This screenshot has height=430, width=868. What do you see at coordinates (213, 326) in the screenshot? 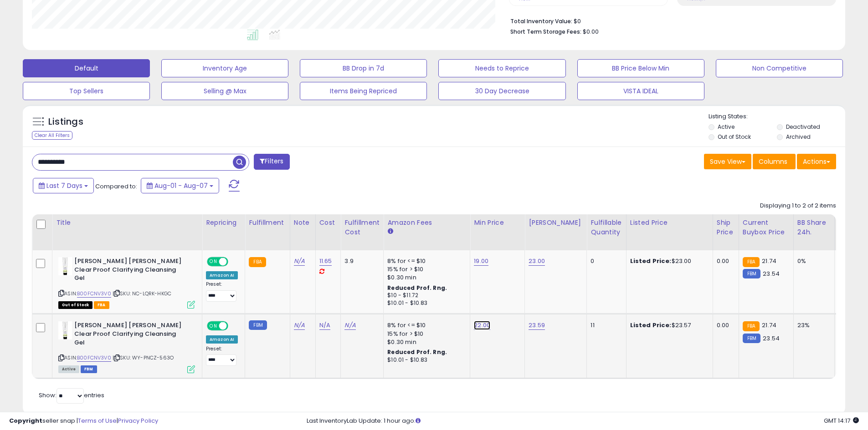
I see `span: ON` at bounding box center [213, 326].